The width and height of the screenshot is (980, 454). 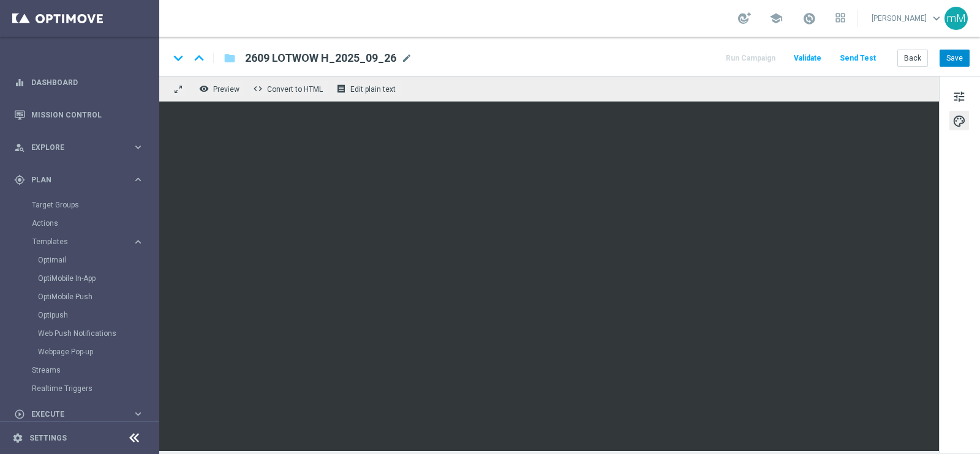 I want to click on span: 2609 LOTWOW H_2025_09_26, so click(x=320, y=58).